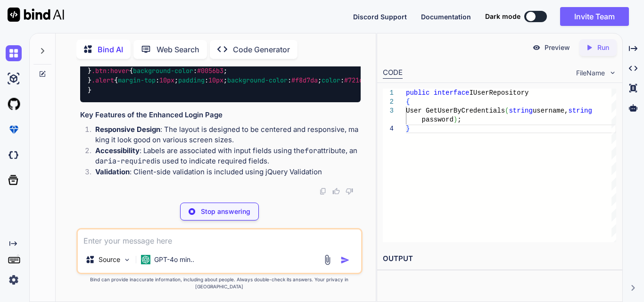 The width and height of the screenshot is (644, 302). Describe the element at coordinates (13, 104) in the screenshot. I see `img: githubLight` at that location.